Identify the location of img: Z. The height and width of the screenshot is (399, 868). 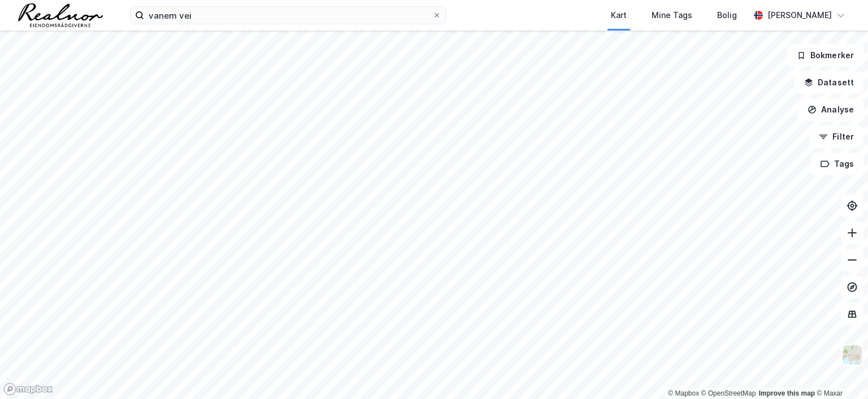
(853, 355).